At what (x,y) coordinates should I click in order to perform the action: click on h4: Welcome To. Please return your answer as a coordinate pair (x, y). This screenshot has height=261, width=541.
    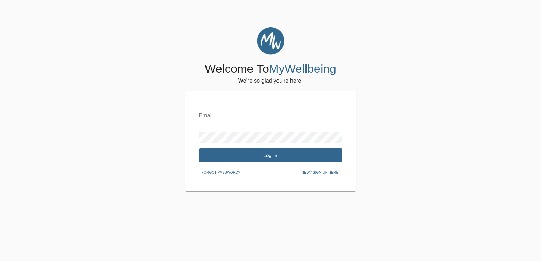
    Looking at the image, I should click on (270, 69).